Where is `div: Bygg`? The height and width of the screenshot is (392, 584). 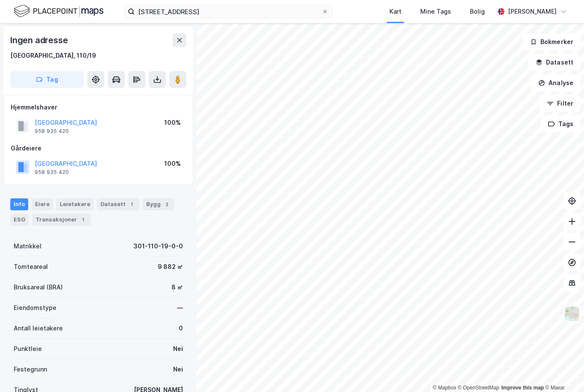 div: Bygg is located at coordinates (159, 204).